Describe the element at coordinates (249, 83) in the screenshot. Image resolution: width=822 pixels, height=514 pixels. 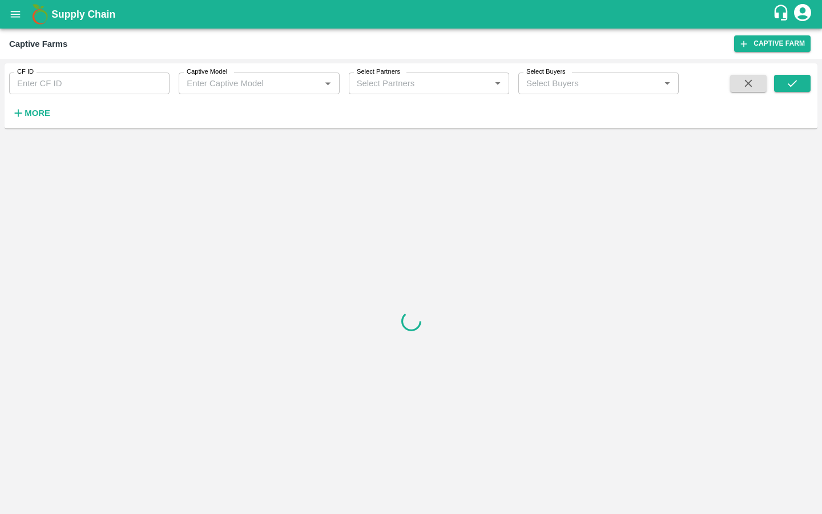
I see `input: Enter Captive Model` at that location.